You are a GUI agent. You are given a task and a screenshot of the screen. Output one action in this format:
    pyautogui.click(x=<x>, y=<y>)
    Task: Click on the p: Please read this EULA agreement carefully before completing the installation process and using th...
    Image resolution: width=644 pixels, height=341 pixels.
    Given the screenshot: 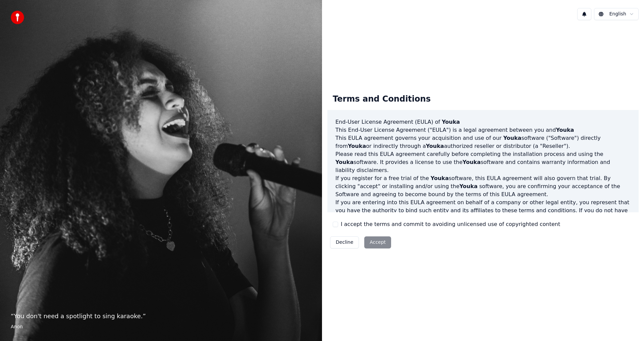 What is the action you would take?
    pyautogui.click(x=483, y=162)
    